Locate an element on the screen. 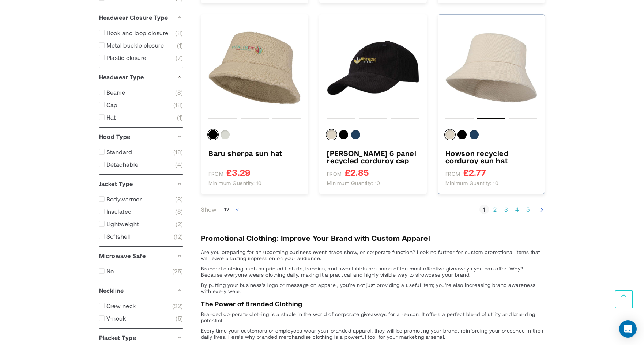  span: Beanie is located at coordinates (116, 93).